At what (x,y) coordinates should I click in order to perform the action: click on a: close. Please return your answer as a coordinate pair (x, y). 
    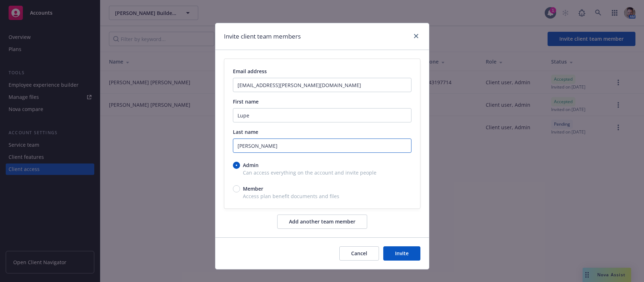
    Looking at the image, I should click on (416, 36).